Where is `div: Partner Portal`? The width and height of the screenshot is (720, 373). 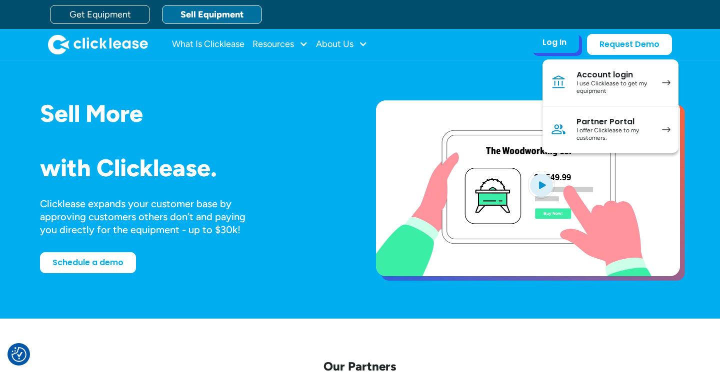
div: Partner Portal is located at coordinates (614, 122).